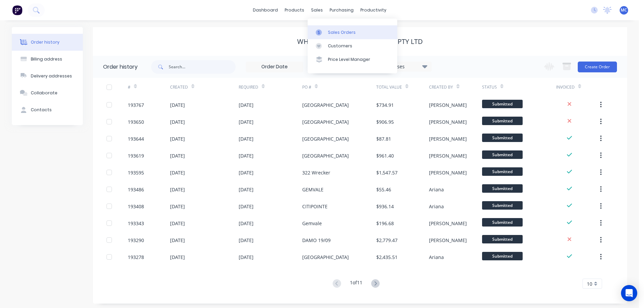 The image size is (644, 308). I want to click on div: $2,779.47, so click(387, 240).